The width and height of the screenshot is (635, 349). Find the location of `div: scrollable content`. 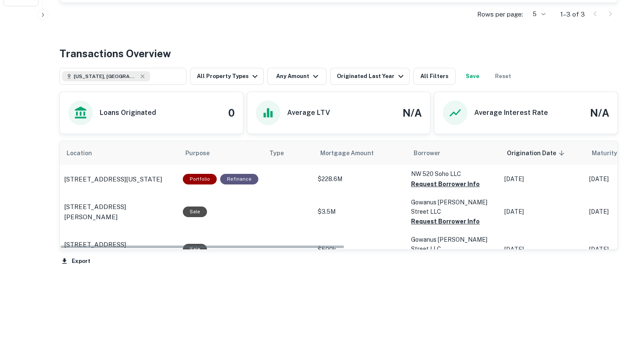

div: scrollable content is located at coordinates (338, 195).